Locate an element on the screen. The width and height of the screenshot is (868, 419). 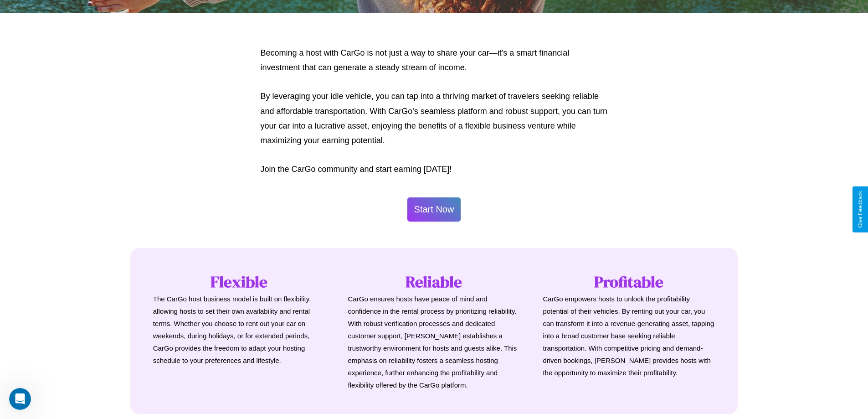
h1: Profitable is located at coordinates (629, 281).